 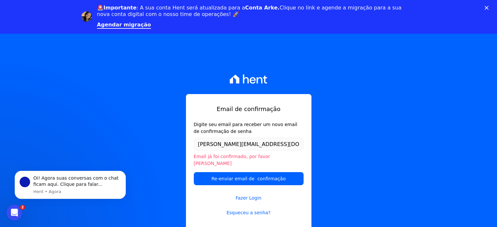 What do you see at coordinates (23, 207) in the screenshot?
I see `span: 2` at bounding box center [23, 207].